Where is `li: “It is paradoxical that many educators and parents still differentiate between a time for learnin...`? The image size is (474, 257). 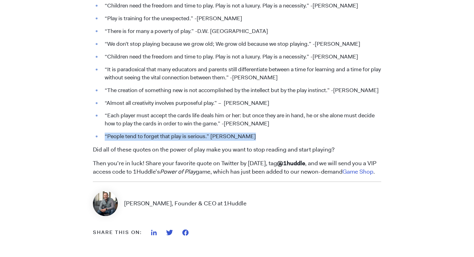
li: “It is paradoxical that many educators and parents still differentiate between a time for learnin... is located at coordinates (241, 74).